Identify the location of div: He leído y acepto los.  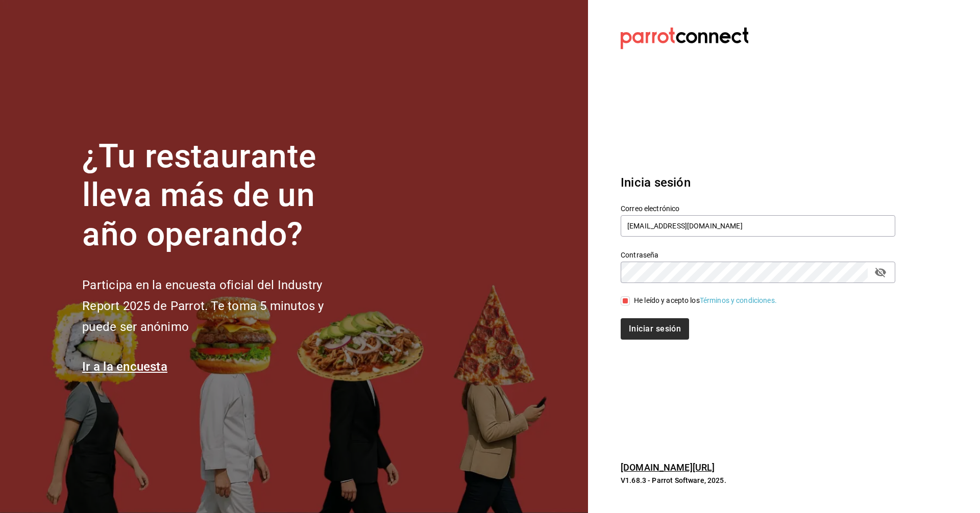
(706, 301).